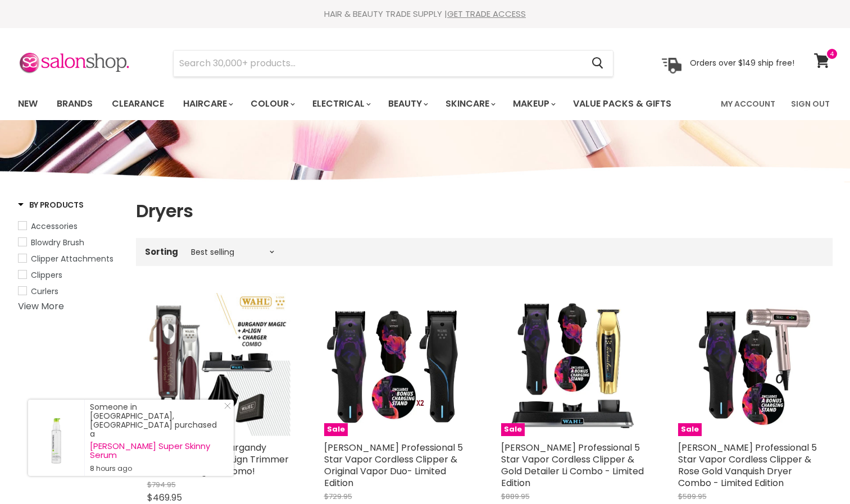  I want to click on a: Wahl Professional 5 Star Vapor Cordless Clipper & Gold Detailer Li Combo - Limited EditionSale, so click(573, 364).